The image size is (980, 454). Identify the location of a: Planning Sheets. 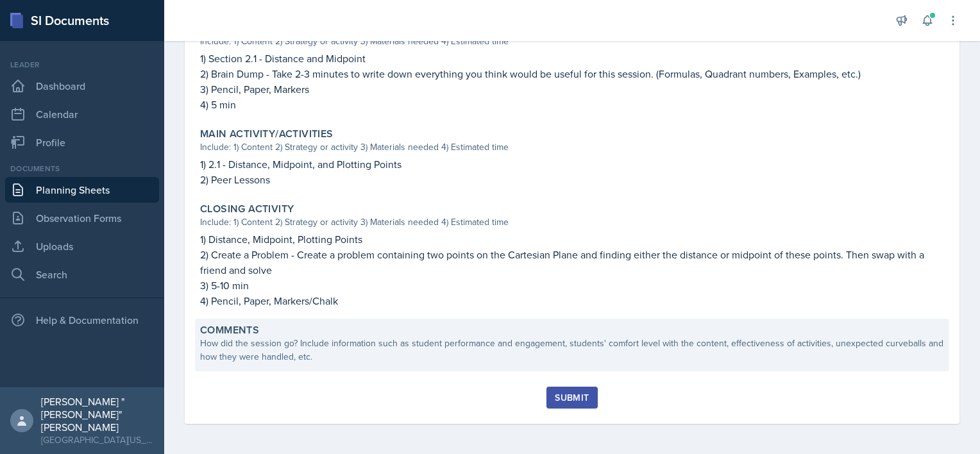
(82, 190).